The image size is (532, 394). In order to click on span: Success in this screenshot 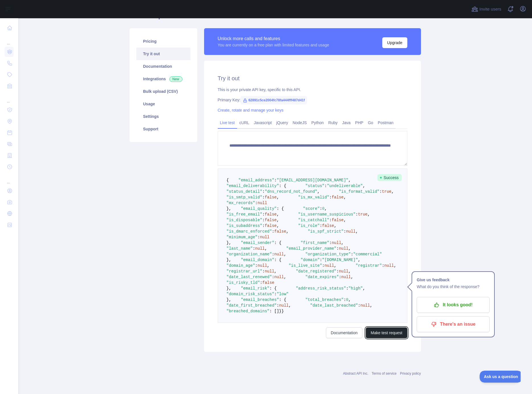, I will do `click(389, 178)`.